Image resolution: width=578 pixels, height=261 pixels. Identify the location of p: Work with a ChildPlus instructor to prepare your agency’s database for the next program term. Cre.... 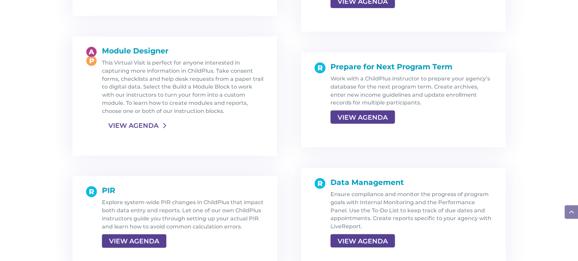
(411, 91).